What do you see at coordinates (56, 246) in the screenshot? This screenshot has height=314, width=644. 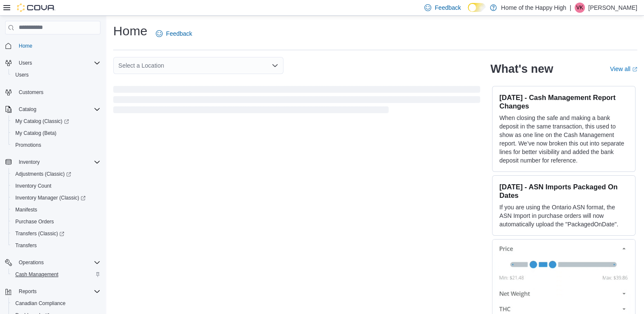 I see `button: Transfers` at bounding box center [56, 246].